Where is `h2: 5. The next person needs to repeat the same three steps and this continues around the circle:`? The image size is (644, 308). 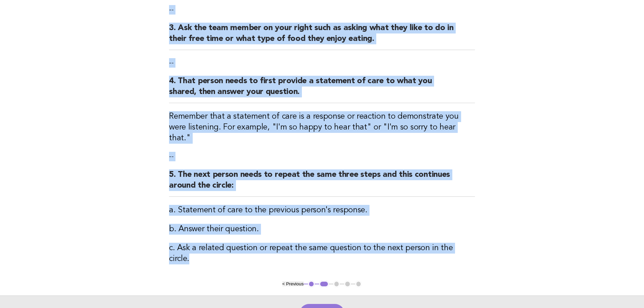
h2: 5. The next person needs to repeat the same three steps and this continues around the circle: is located at coordinates (322, 183).